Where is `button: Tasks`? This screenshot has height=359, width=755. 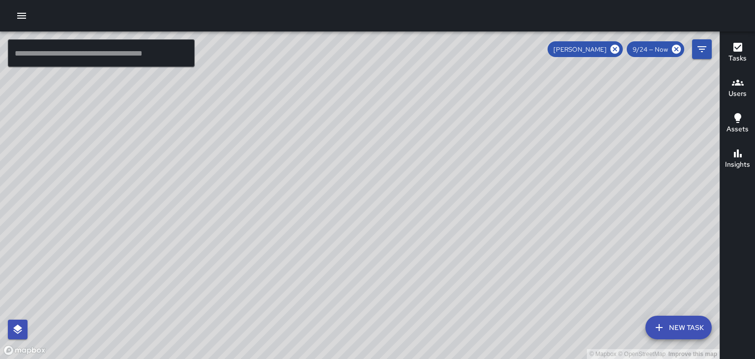 button: Tasks is located at coordinates (737, 53).